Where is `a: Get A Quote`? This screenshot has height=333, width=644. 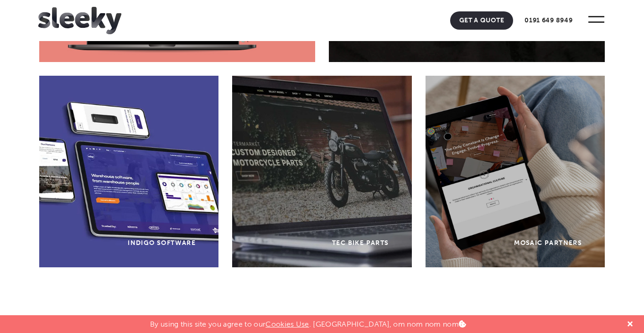
a: Get A Quote is located at coordinates (482, 21).